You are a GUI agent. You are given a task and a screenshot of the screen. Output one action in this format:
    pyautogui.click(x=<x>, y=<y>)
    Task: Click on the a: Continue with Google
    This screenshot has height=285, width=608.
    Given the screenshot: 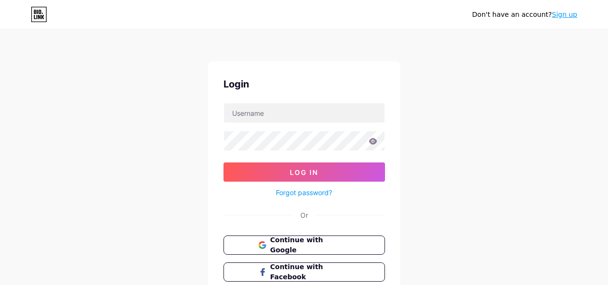 What is the action you would take?
    pyautogui.click(x=304, y=245)
    